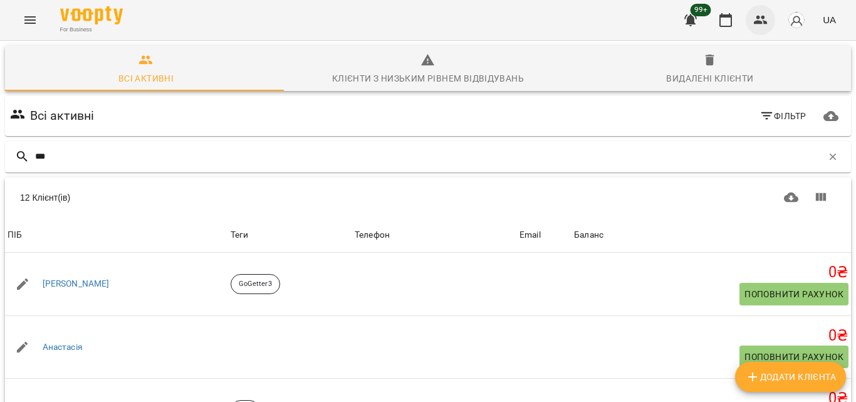 Image resolution: width=856 pixels, height=402 pixels. I want to click on span: Телефон, so click(434, 235).